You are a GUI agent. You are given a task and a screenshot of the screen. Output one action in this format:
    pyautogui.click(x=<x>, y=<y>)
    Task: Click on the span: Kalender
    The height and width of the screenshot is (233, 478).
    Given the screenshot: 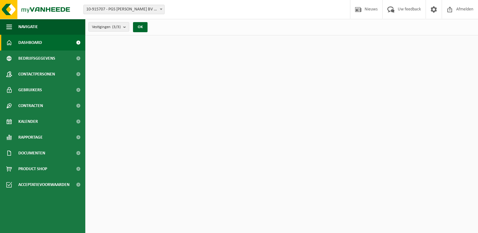 What is the action you would take?
    pyautogui.click(x=28, y=122)
    